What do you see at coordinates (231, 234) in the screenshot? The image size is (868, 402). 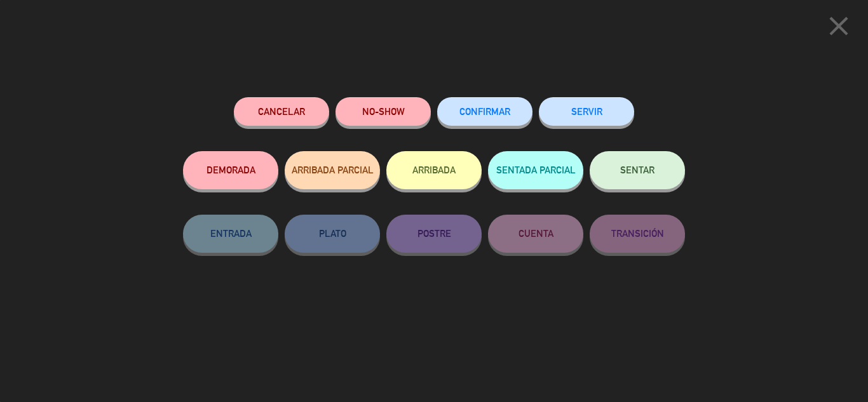 I see `button: ENTRADA` at bounding box center [231, 234].